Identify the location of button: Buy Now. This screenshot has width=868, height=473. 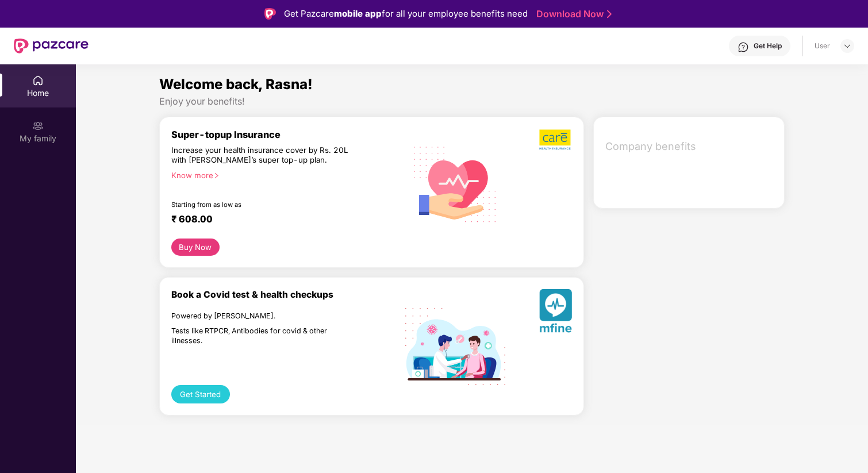
(196, 247).